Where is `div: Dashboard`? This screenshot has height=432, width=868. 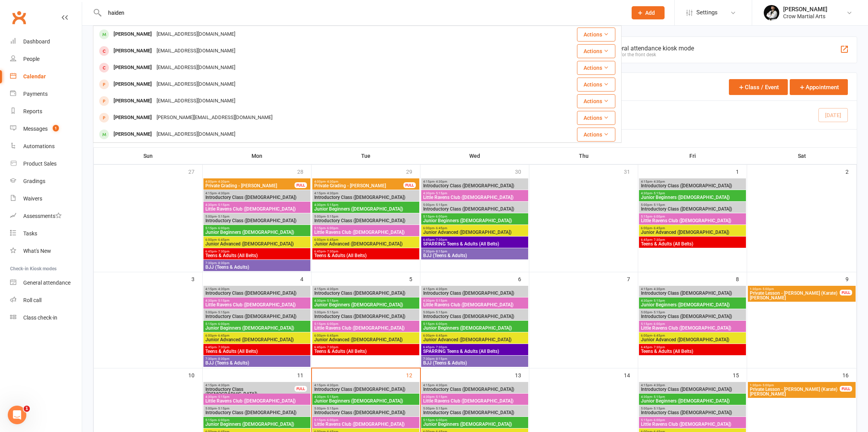 div: Dashboard is located at coordinates (37, 41).